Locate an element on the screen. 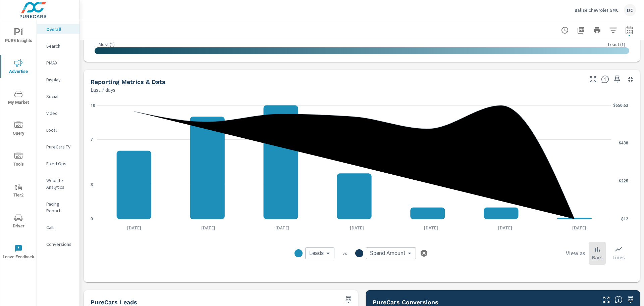  div: Fixed Ops is located at coordinates (58, 164).